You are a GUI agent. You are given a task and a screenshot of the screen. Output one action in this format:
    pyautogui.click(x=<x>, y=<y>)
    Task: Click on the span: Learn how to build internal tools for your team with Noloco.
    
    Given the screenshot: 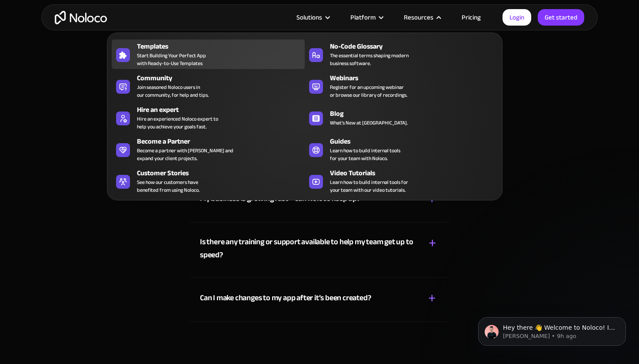 What is the action you would take?
    pyautogui.click(x=365, y=155)
    